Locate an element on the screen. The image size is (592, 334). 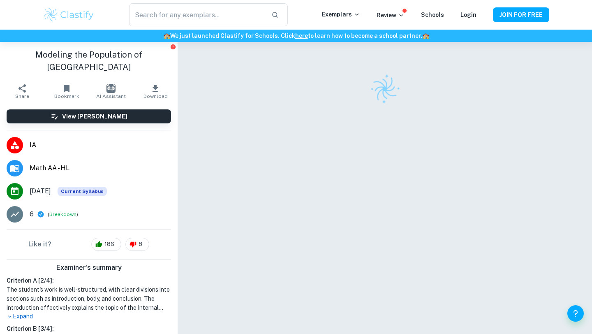
span: 8 is located at coordinates (140, 244).